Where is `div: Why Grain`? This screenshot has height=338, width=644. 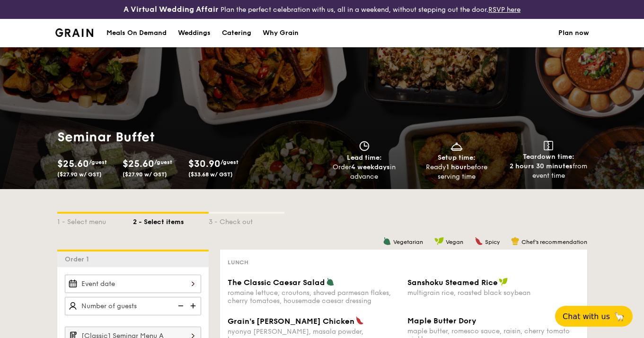
div: Why Grain is located at coordinates (281, 33).